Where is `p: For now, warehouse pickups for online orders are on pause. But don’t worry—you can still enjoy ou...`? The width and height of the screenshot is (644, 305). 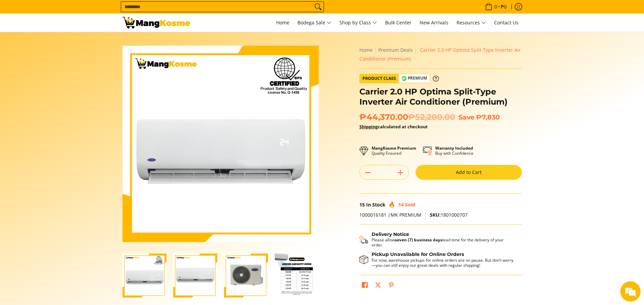
p: For now, warehouse pickups for online orders are on pause. But don’t worry—you can still enjoy ou... is located at coordinates (444, 263).